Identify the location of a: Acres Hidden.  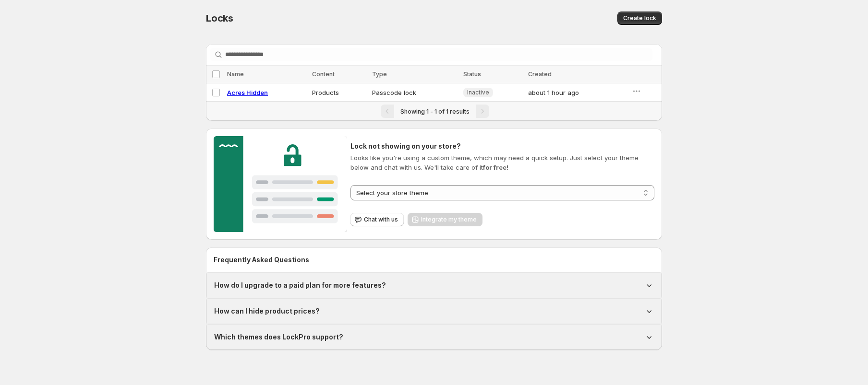
(247, 93).